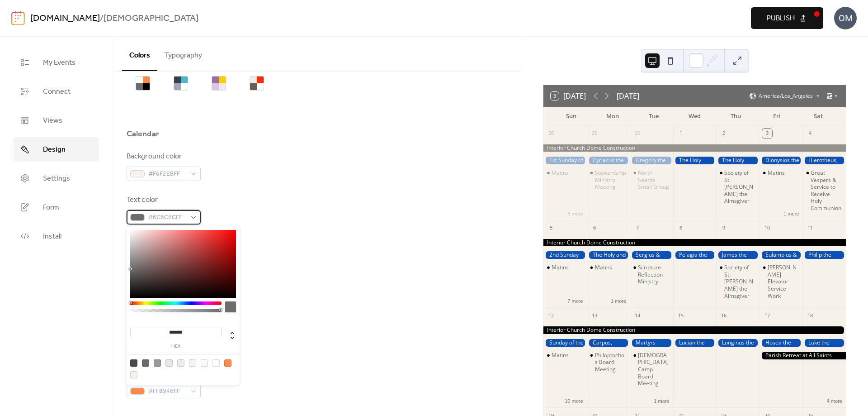  What do you see at coordinates (835, 400) in the screenshot?
I see `button: 4 more` at bounding box center [835, 400].